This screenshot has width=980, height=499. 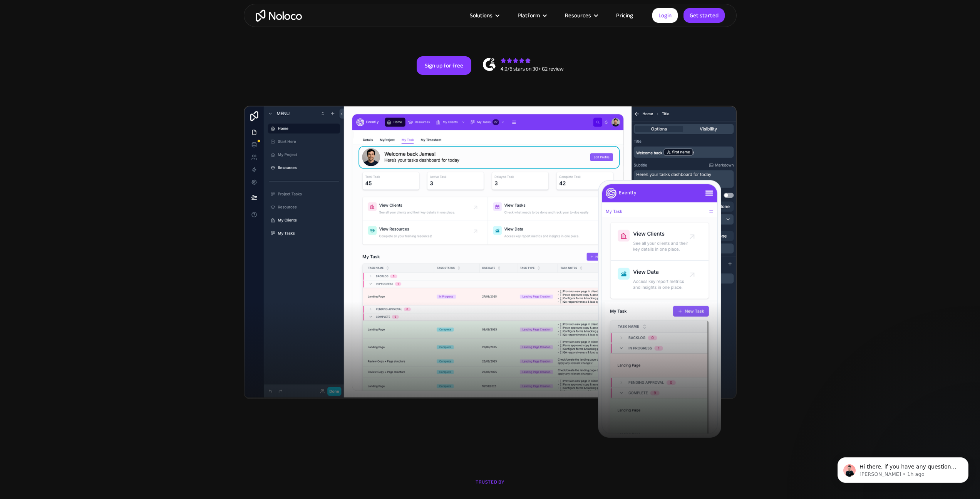 I want to click on a: Get started, so click(x=704, y=16).